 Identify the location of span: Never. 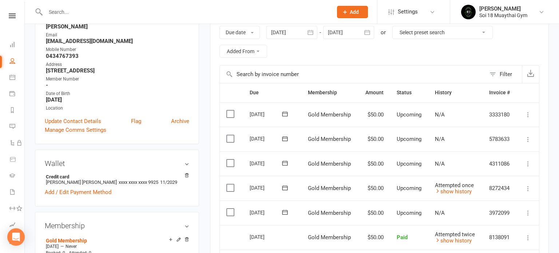
(71, 246).